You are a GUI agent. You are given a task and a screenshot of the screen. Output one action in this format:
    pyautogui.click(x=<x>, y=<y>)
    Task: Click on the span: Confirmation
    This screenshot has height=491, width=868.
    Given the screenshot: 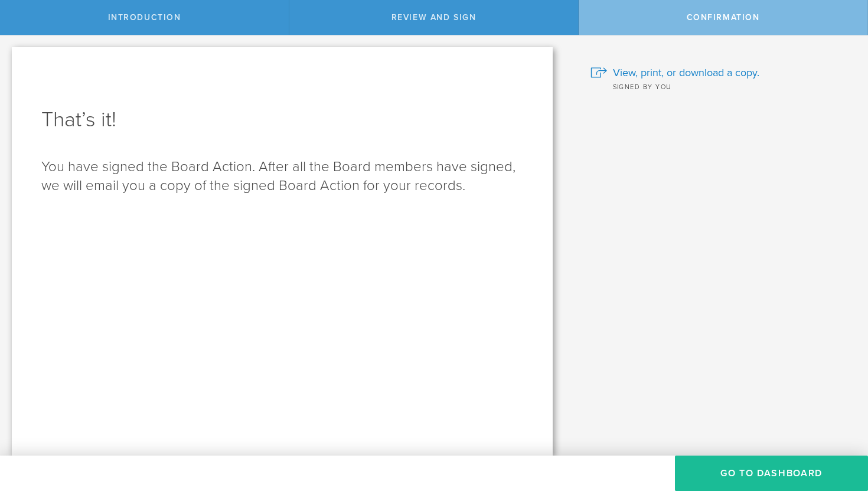 What is the action you would take?
    pyautogui.click(x=723, y=17)
    